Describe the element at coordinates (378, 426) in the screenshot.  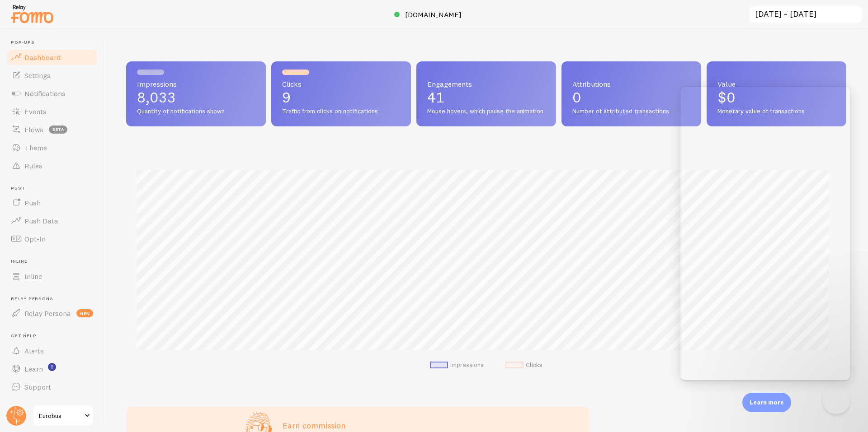
I see `h3: Earn commission` at that location.